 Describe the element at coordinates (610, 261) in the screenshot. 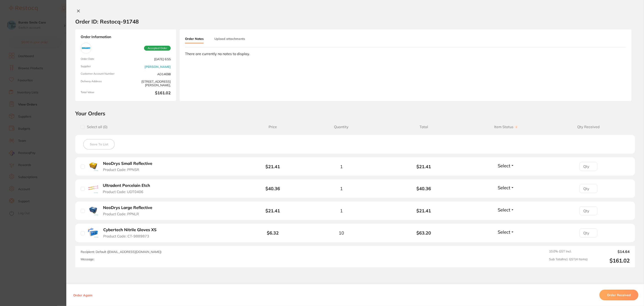

I see `output: $161.02` at that location.